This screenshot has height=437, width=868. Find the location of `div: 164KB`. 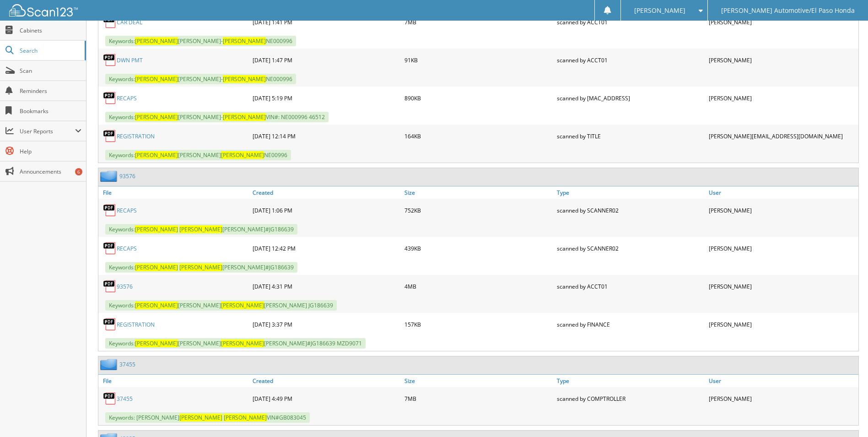

div: 164KB is located at coordinates (478, 136).